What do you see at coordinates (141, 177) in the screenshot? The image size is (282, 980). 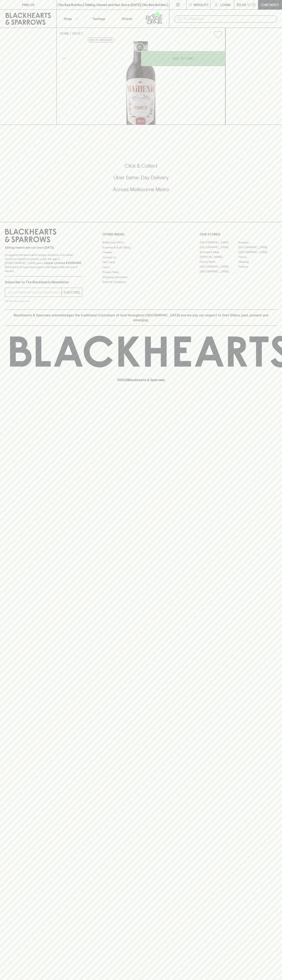 I see `h5: Uber Same-Day Delivery` at bounding box center [141, 177].